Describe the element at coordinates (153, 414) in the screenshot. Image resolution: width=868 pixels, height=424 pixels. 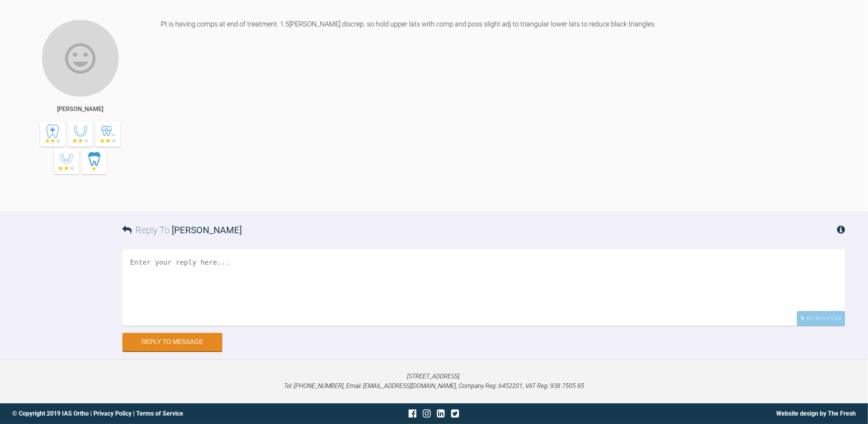
I see `div: © Copyright 2019 IAS Ortho | |` at that location.